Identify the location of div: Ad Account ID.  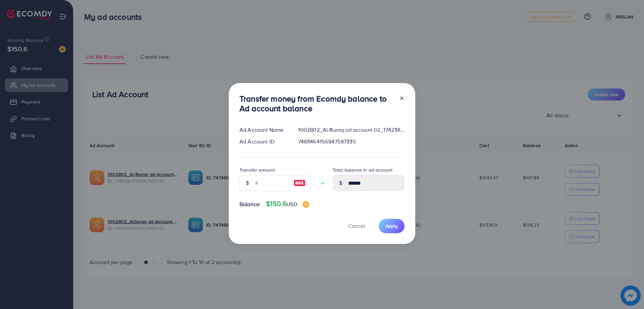
(263, 142).